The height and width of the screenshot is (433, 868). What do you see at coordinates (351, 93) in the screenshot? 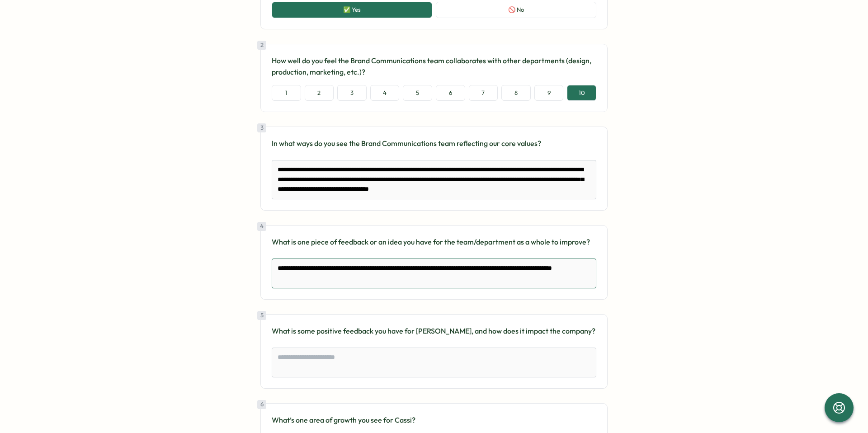
I see `button: 3` at bounding box center [351, 93].